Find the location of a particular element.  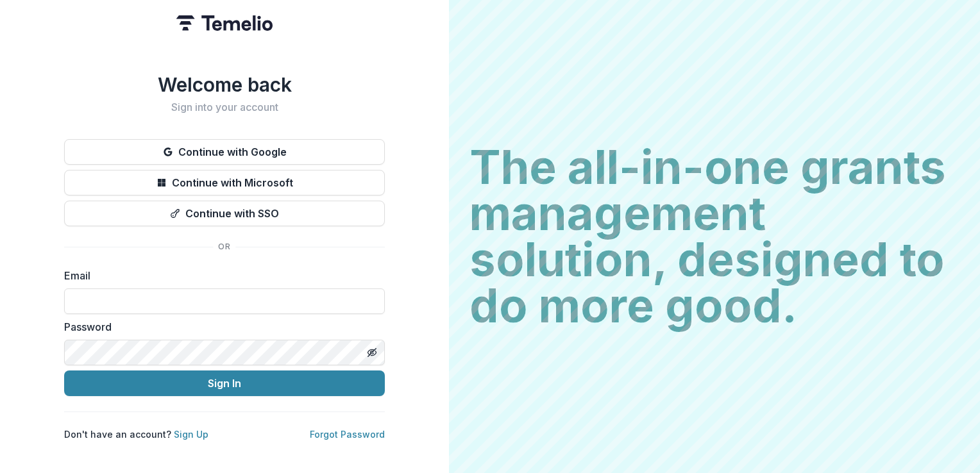

a: Forgot Password is located at coordinates (347, 434).